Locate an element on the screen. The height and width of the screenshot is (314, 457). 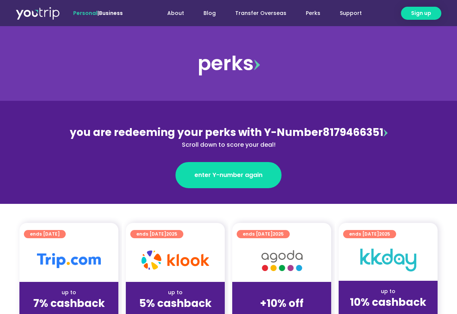
a: Sign up is located at coordinates (422, 13).